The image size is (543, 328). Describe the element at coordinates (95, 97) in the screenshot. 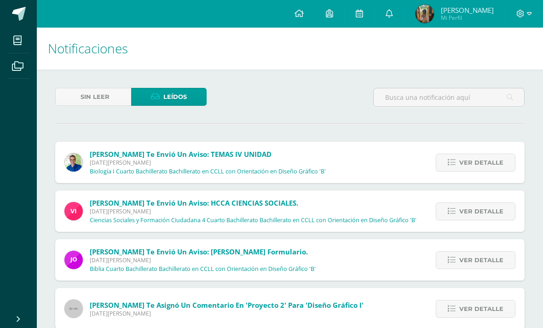

I see `span: Sin leer` at that location.